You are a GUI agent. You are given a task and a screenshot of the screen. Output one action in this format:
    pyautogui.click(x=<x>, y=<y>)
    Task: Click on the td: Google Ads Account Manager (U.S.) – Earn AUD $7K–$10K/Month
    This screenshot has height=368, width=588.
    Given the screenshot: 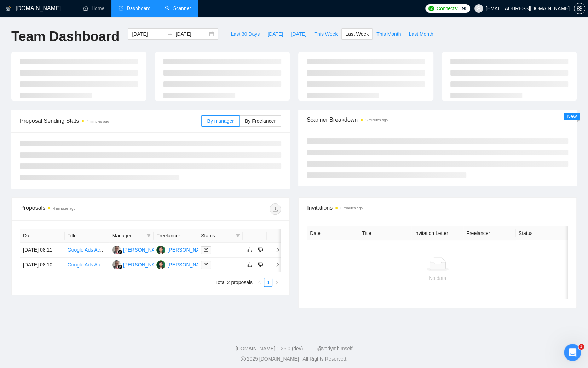 What is the action you would take?
    pyautogui.click(x=87, y=265)
    